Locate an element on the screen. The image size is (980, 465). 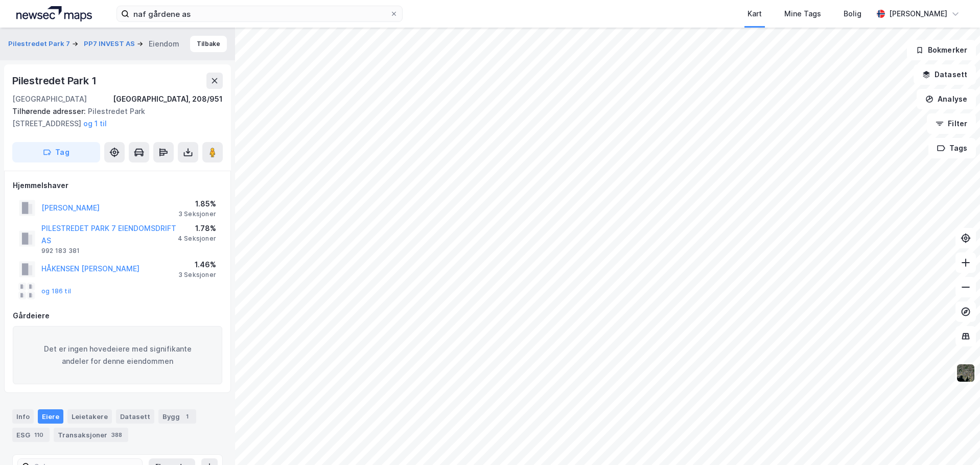
div: 110 is located at coordinates (39, 435).